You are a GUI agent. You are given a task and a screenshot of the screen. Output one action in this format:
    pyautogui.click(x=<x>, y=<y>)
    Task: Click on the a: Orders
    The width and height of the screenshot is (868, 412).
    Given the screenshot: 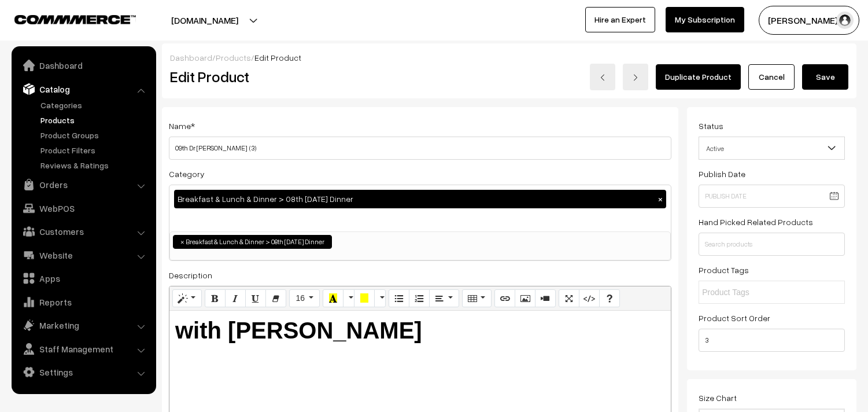 What is the action you would take?
    pyautogui.click(x=83, y=184)
    